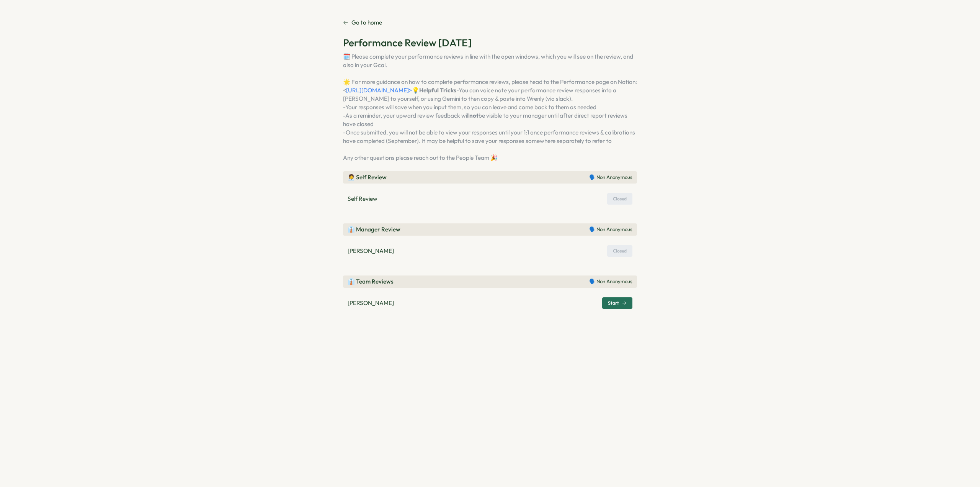 The image size is (980, 487). What do you see at coordinates (474, 115) in the screenshot?
I see `strong: not` at bounding box center [474, 115].